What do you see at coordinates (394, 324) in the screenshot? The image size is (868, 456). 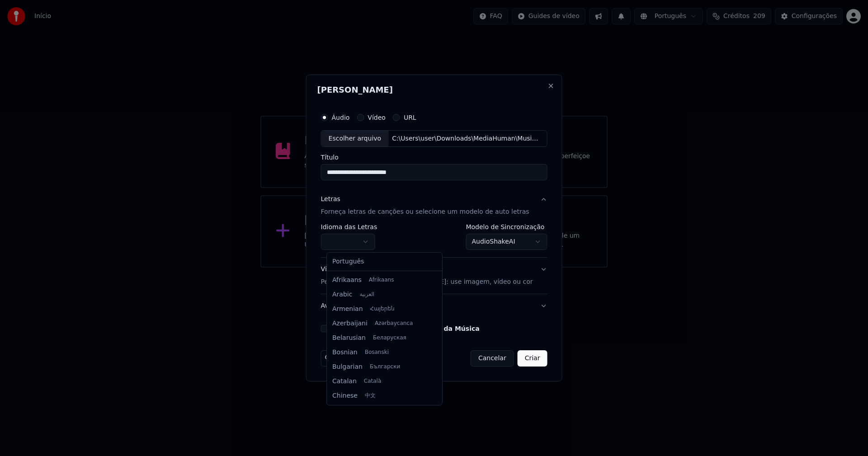 I see `span: Azərbaycanca` at bounding box center [394, 324].